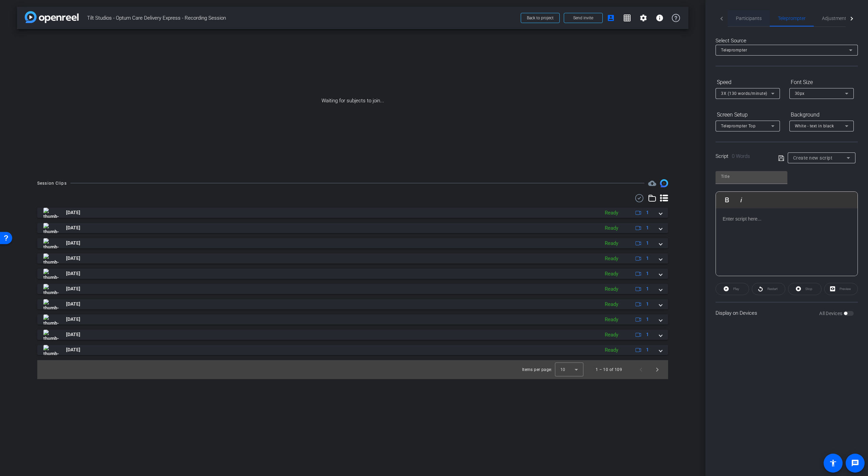  I want to click on button: Previous page, so click(641, 369).